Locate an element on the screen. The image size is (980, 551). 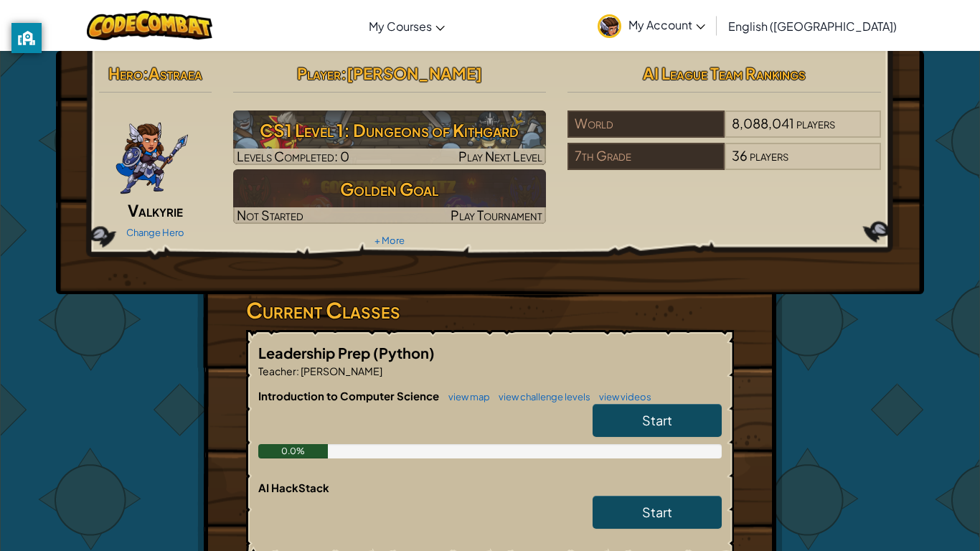
button: privacy banner is located at coordinates (27, 38).